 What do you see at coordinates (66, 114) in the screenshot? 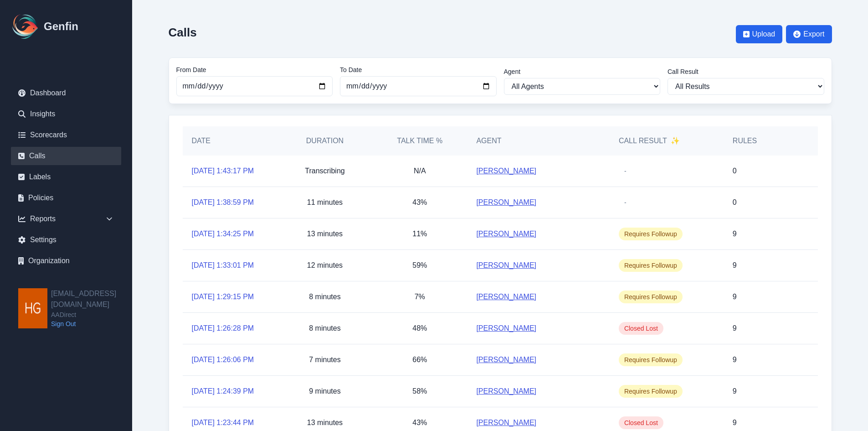
I see `a: Insights` at bounding box center [66, 114].